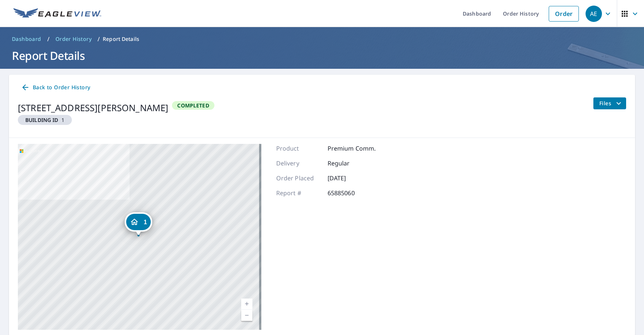 Image resolution: width=644 pixels, height=335 pixels. I want to click on a: Dashboard, so click(26, 39).